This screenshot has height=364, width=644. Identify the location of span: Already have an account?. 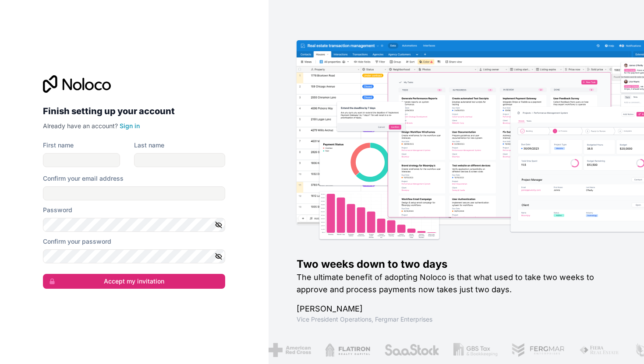
(80, 126).